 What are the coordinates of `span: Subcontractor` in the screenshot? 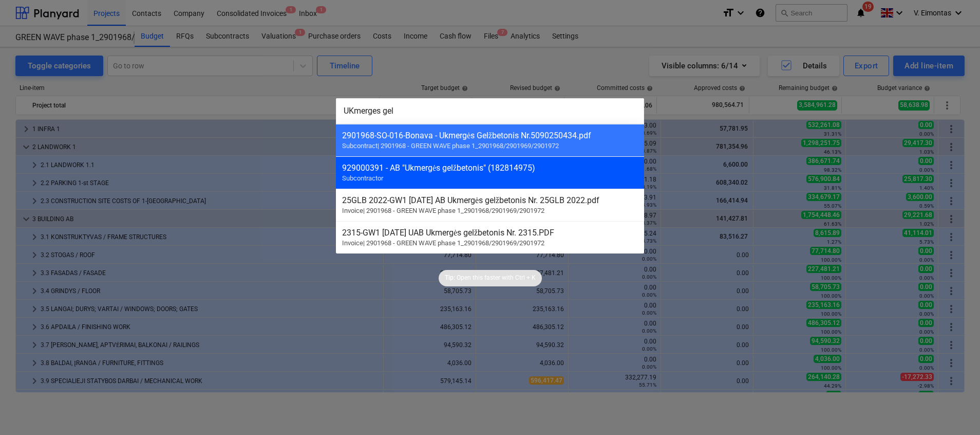 It's located at (363, 178).